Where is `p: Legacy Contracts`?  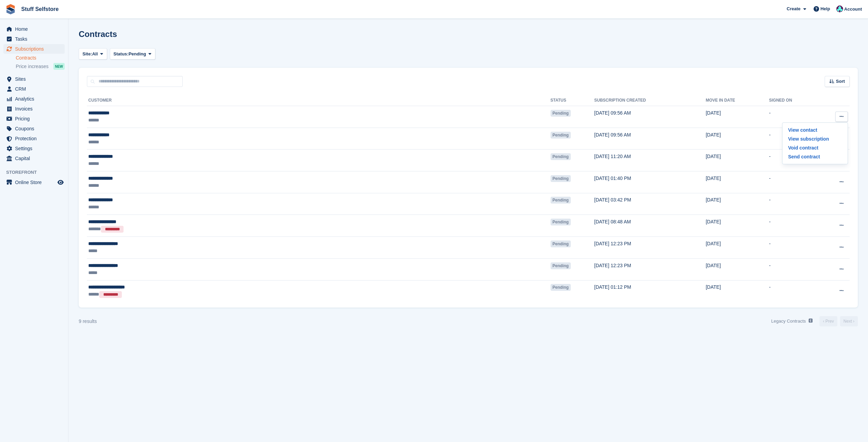
p: Legacy Contracts is located at coordinates (788, 321).